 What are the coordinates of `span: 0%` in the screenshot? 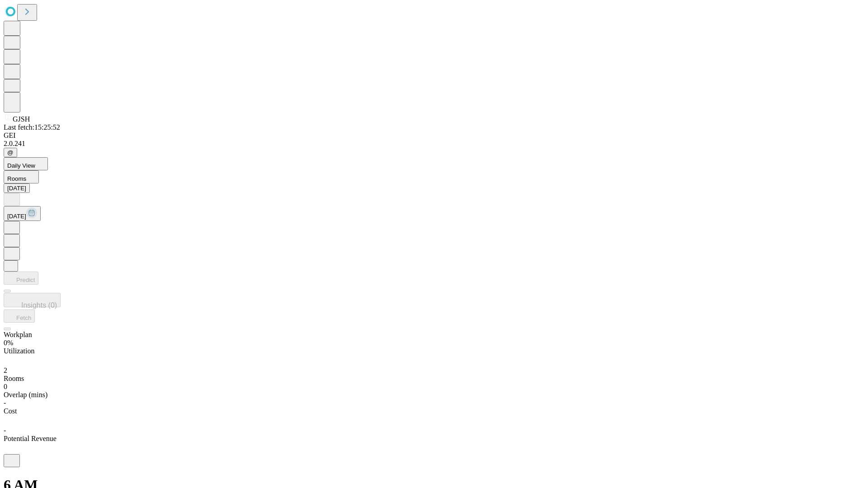 It's located at (8, 342).